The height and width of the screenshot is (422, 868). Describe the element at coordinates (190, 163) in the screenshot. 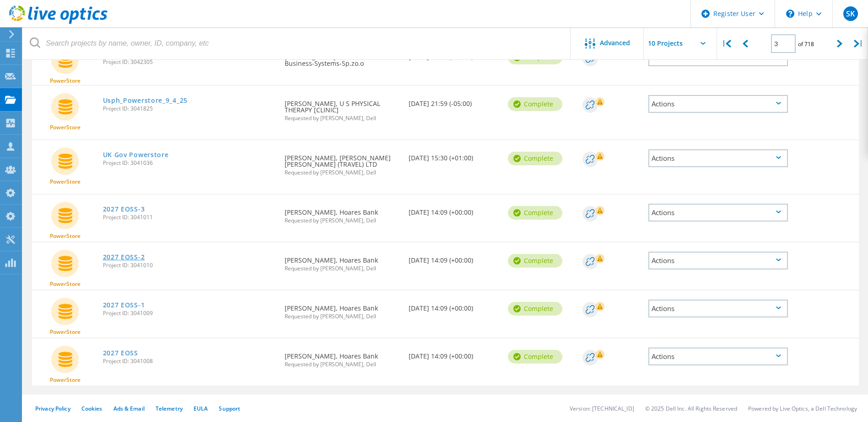

I see `span: Project ID: 3041036` at that location.